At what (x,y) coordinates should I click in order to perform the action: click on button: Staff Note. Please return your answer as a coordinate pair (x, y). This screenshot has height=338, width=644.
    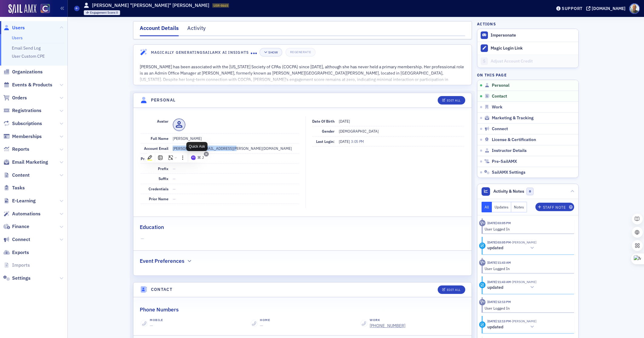
    Looking at the image, I should click on (554, 207).